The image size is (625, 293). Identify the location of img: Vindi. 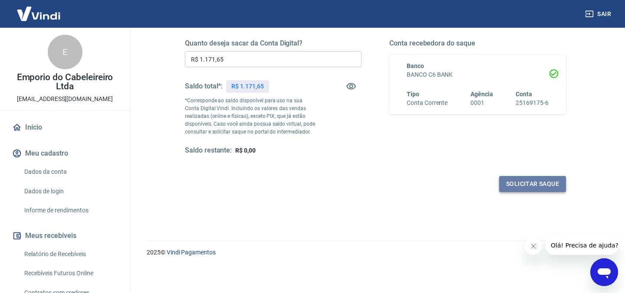
(39, 13).